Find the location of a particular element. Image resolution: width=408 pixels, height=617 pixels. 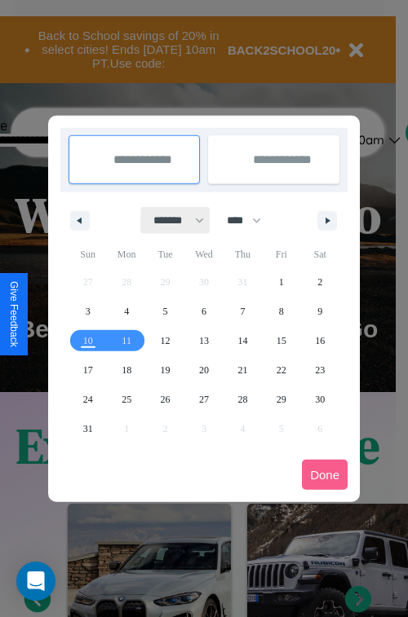

span: Fri is located at coordinates (281, 254).